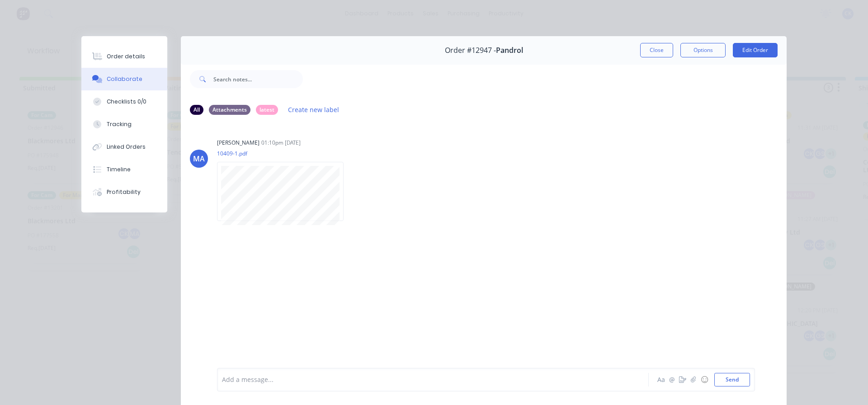 This screenshot has height=405, width=868. Describe the element at coordinates (124, 79) in the screenshot. I see `div: Collaborate` at that location.